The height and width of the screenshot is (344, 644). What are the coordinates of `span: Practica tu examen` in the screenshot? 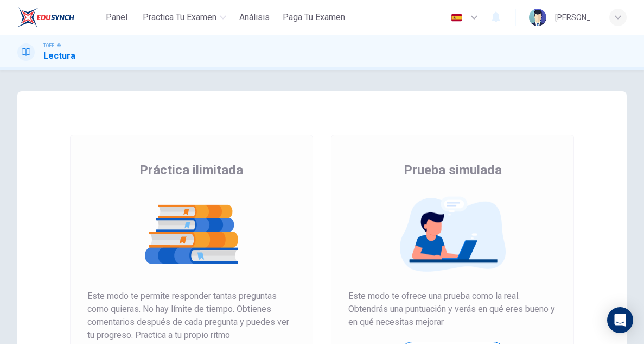 It's located at (179, 18).